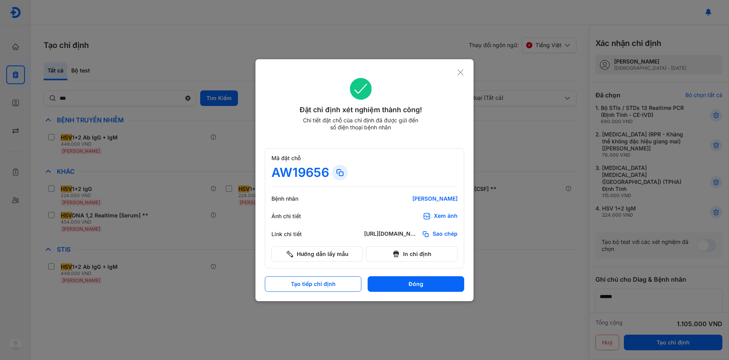 The width and height of the screenshot is (729, 360). Describe the element at coordinates (360, 110) in the screenshot. I see `div: Đặt chỉ định xét nghiệm thành công!` at that location.